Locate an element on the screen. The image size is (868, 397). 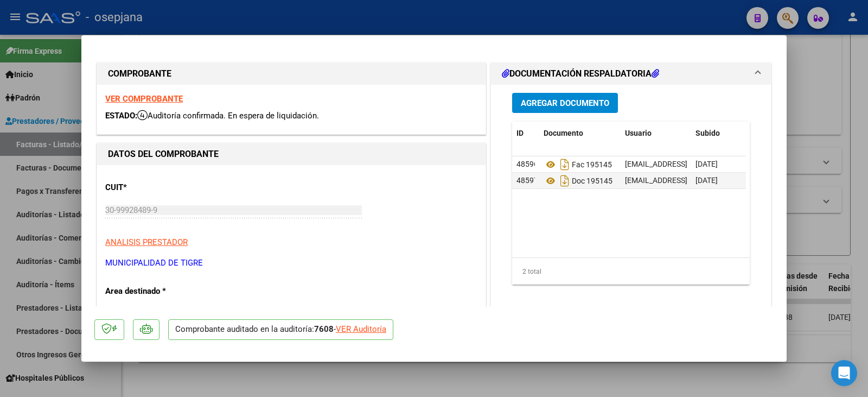
span: Doc 195145 is located at coordinates (578, 181).